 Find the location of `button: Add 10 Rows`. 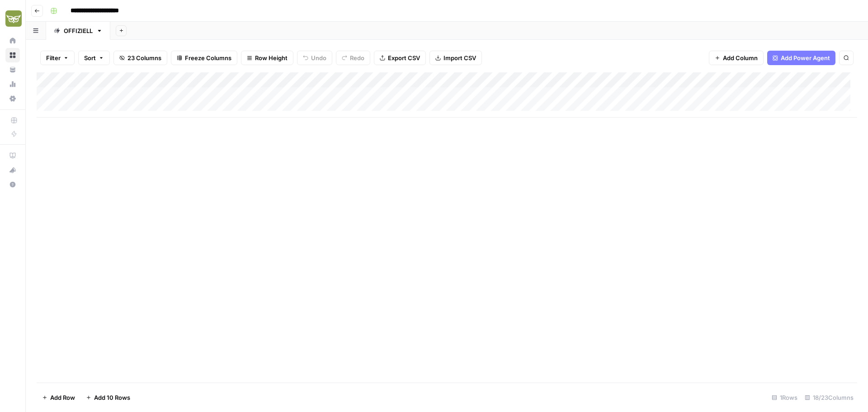

button: Add 10 Rows is located at coordinates (108, 397).